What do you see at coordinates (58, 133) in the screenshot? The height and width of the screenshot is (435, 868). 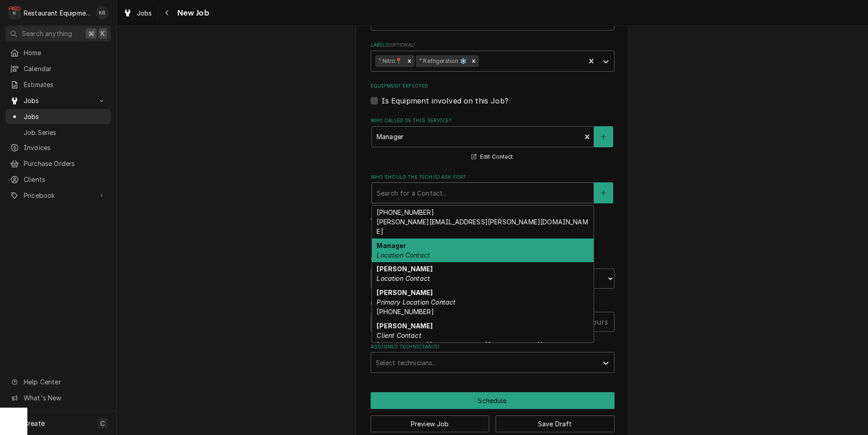 I see `a: Job Series` at bounding box center [58, 133].